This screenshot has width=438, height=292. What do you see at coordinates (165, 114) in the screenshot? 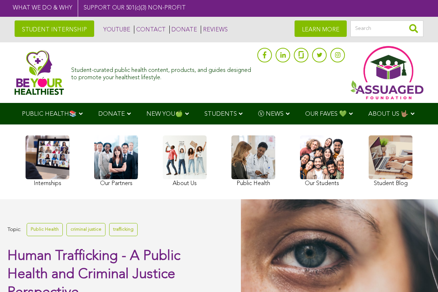
I see `span: NEW YOU🍏` at bounding box center [165, 114].